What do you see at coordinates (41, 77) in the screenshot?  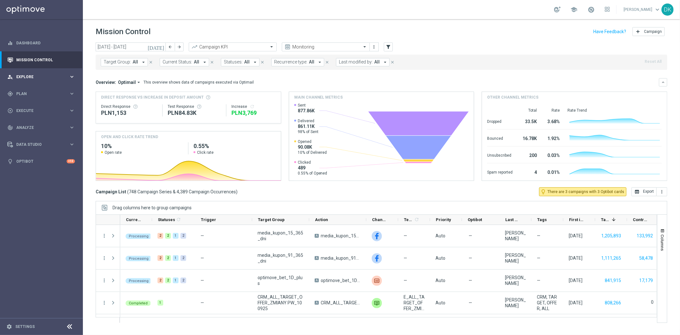 I see `button: person_search Explore keyboard_arrow_right` at bounding box center [41, 77].